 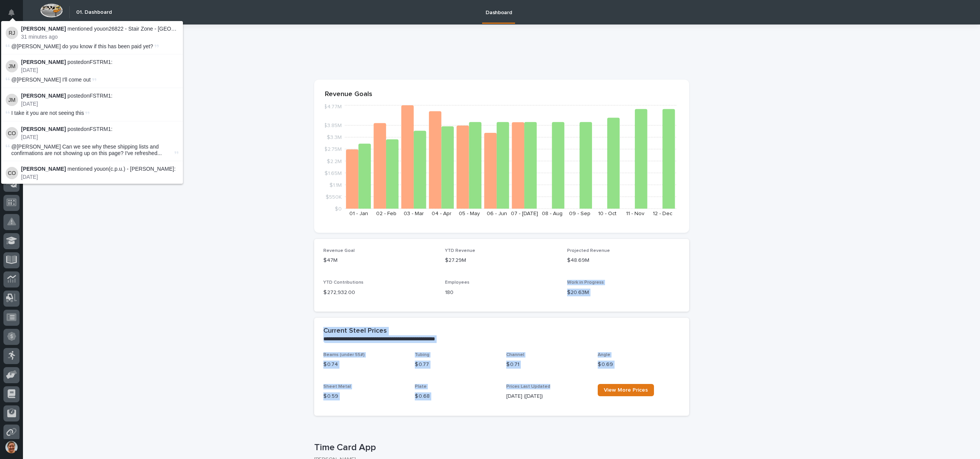 I want to click on div: Notifications, so click(x=15, y=15).